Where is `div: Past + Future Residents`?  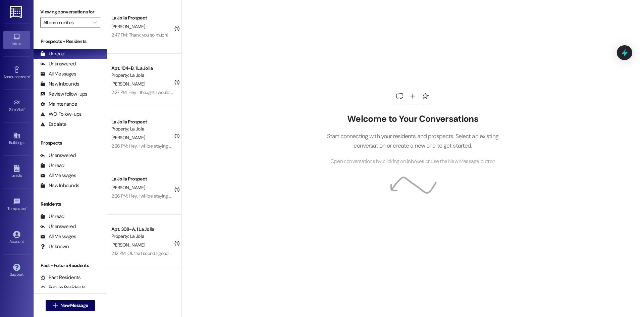
div: Past + Future Residents is located at coordinates (70, 265).